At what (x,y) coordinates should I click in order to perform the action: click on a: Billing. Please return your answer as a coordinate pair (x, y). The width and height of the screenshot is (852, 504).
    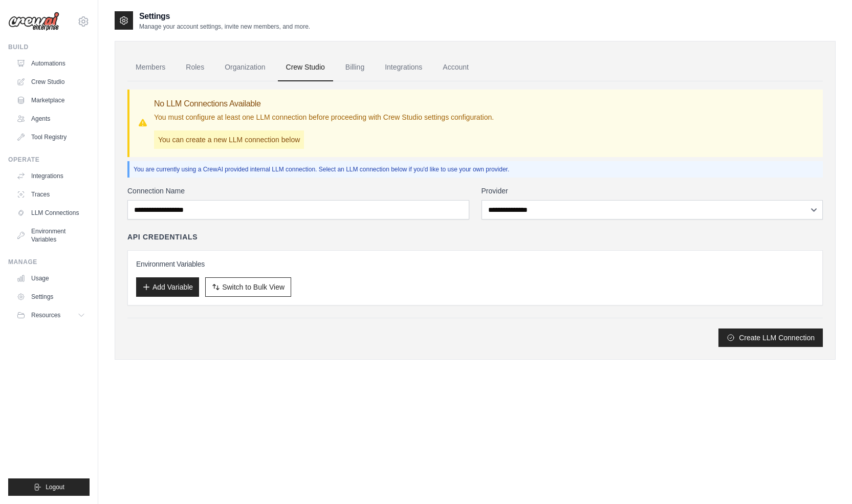
    Looking at the image, I should click on (355, 67).